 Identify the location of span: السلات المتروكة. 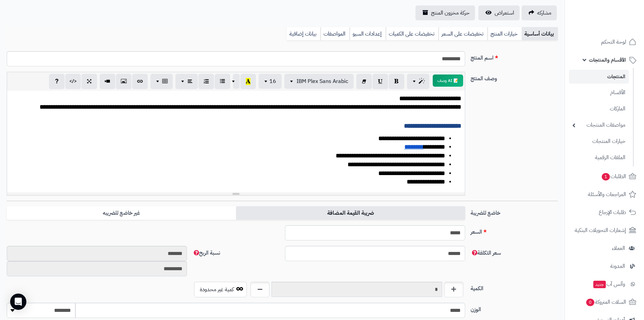
(606, 302).